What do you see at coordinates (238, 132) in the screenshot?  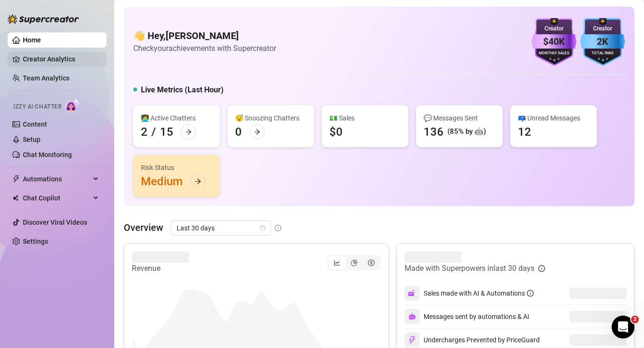 I see `div: 0` at bounding box center [238, 132].